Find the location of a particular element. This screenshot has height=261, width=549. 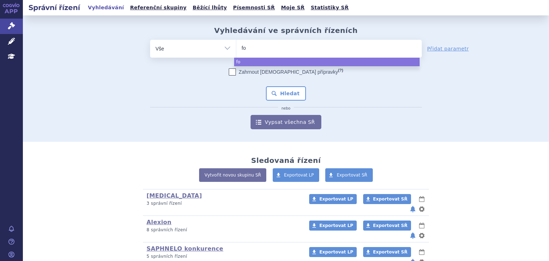

a: Vypsat všechna SŘ is located at coordinates (286, 122).